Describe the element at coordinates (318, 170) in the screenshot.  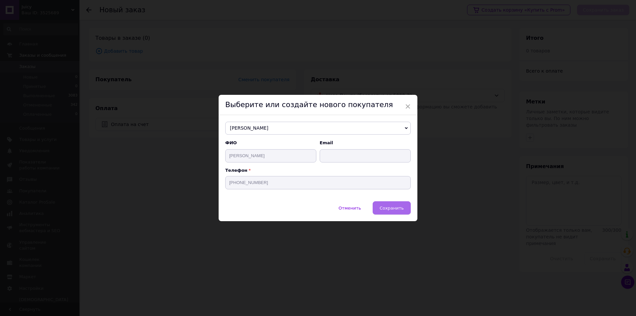
I see `p: Телефон` at that location.